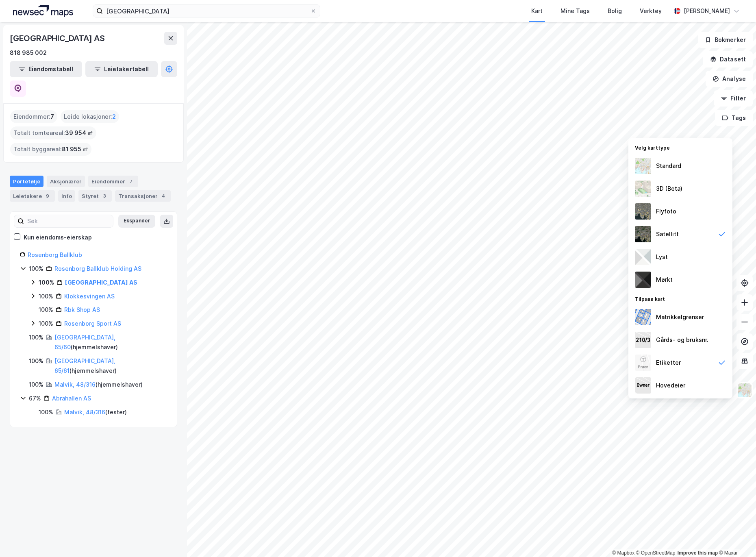 The height and width of the screenshot is (557, 756). I want to click on div: Kart, so click(537, 11).